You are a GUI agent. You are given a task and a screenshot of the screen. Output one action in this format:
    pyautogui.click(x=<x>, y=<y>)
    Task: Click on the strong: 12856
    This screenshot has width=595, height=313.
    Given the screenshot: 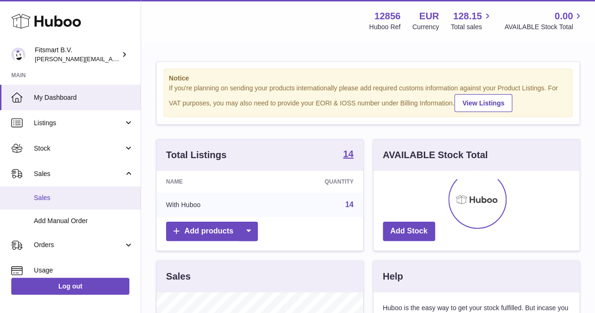 What is the action you would take?
    pyautogui.click(x=388, y=16)
    